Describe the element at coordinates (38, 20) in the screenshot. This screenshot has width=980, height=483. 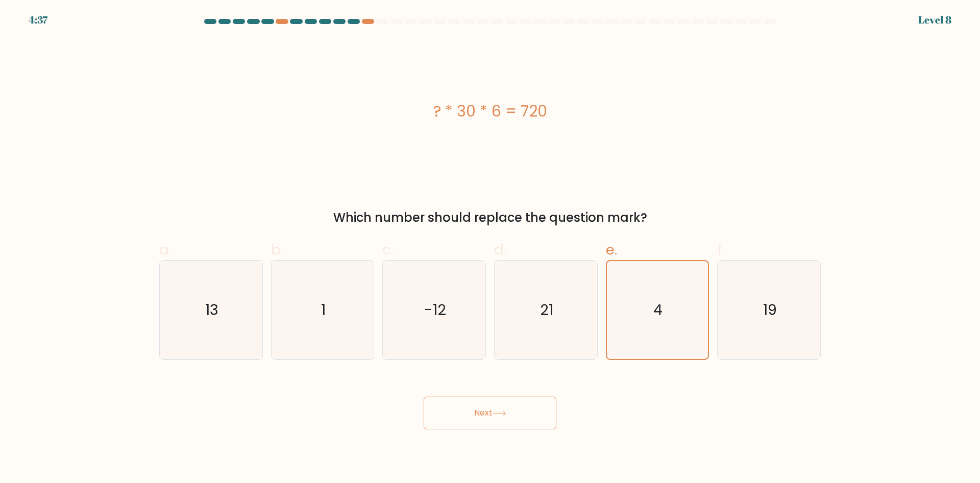
I see `div: 4:37` at that location.